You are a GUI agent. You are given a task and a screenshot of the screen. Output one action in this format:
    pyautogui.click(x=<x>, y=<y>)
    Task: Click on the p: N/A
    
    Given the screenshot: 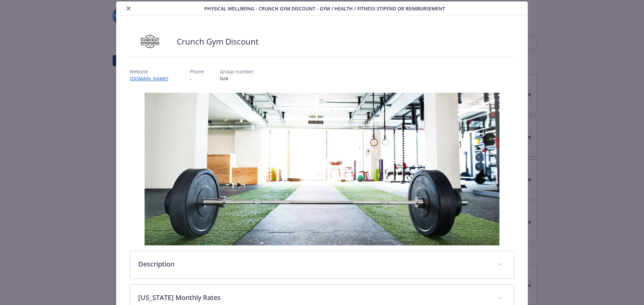 What is the action you would take?
    pyautogui.click(x=237, y=78)
    